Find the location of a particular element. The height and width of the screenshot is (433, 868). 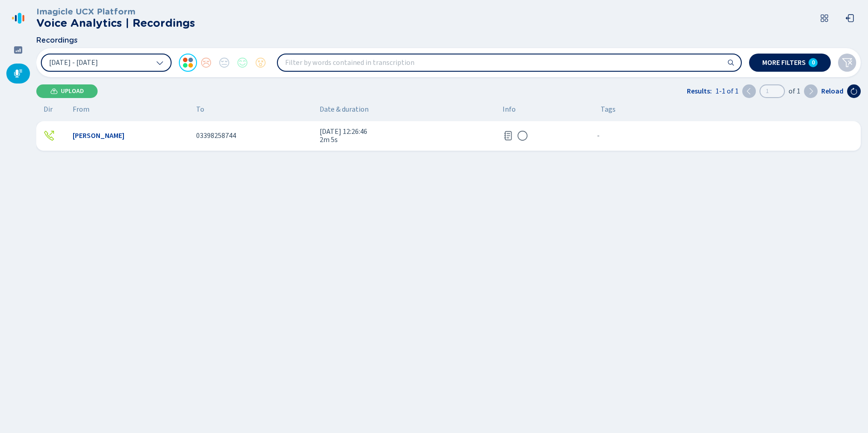

svg: journal-text is located at coordinates (508, 135).